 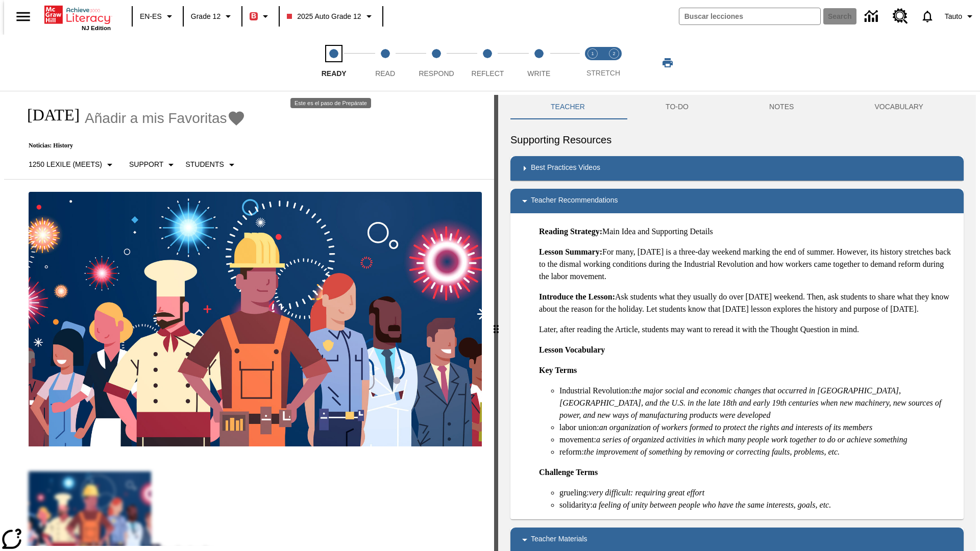 What do you see at coordinates (872, 16) in the screenshot?
I see `a: Centro de información` at bounding box center [872, 16].